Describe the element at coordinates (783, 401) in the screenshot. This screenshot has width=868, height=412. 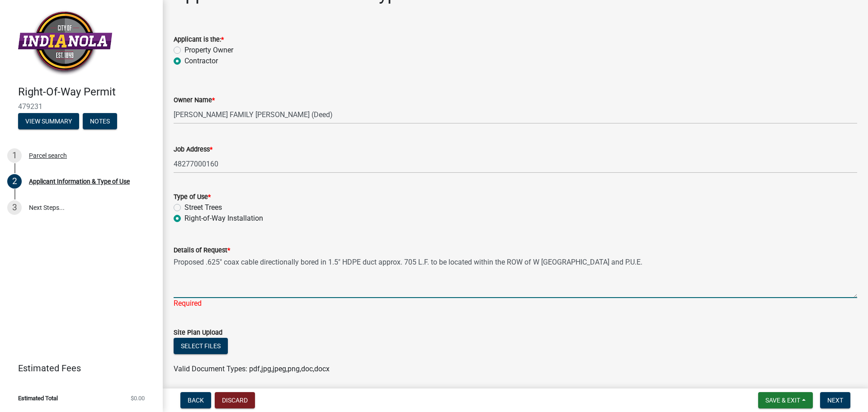
I see `span: Save & Exit` at that location.